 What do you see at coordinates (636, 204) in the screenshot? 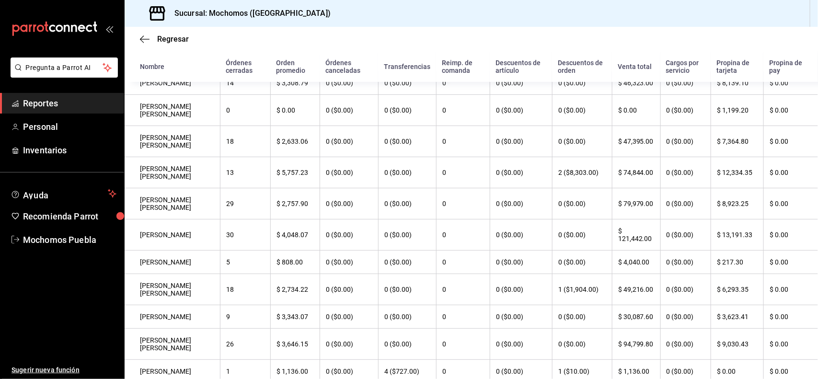
I see `th: $ 79,979.00` at bounding box center [636, 204].